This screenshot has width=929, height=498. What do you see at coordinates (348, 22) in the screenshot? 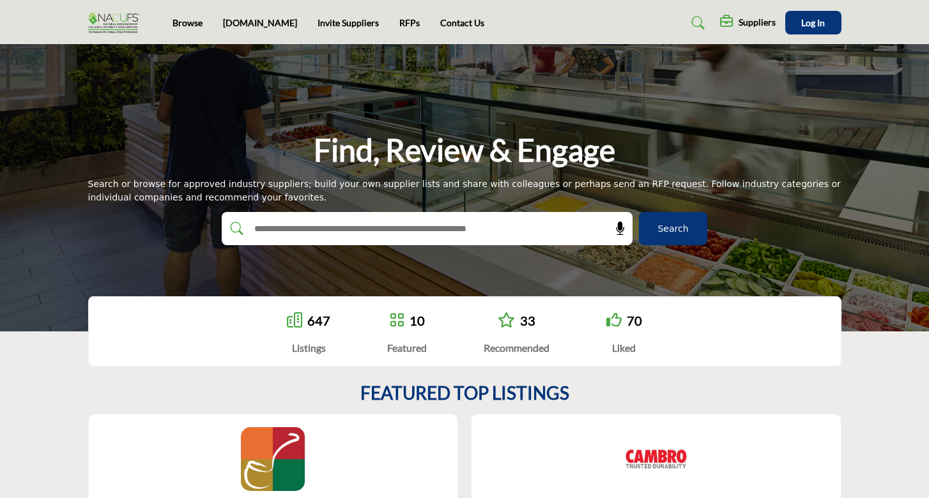
I see `a: Invite Suppliers` at bounding box center [348, 22].